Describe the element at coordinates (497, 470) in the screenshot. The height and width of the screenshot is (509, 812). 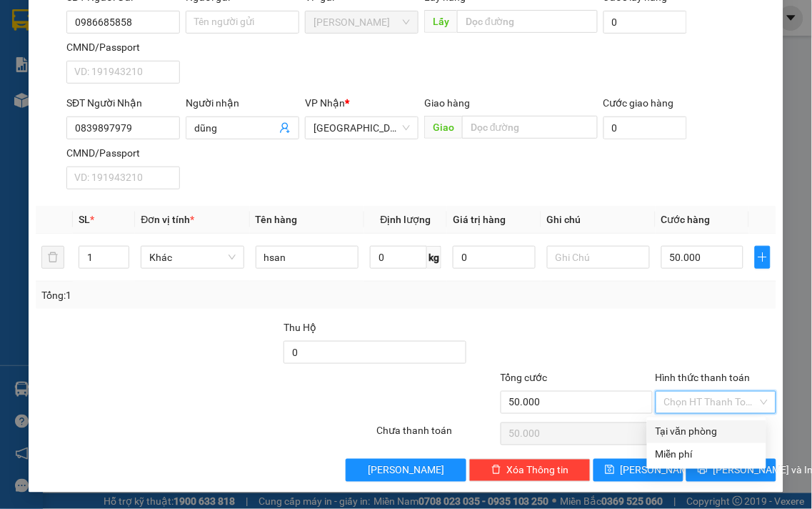
I see `span: delete` at that location.